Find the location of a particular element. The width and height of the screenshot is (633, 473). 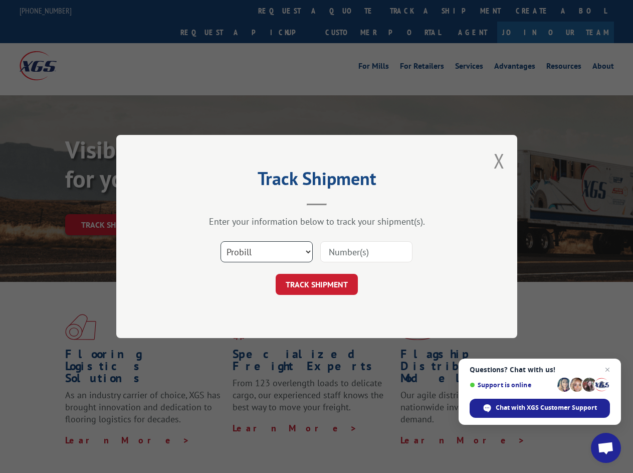

button: TRACK SHIPMENT is located at coordinates (317, 284).